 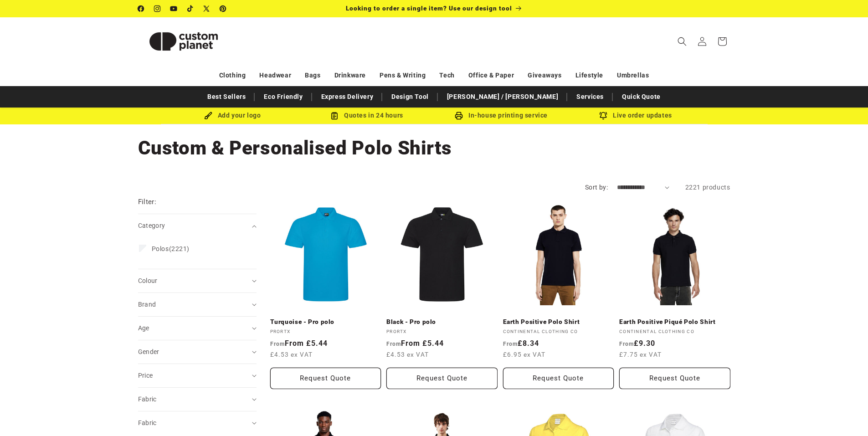 I want to click on a: Custom Planet, so click(x=183, y=41).